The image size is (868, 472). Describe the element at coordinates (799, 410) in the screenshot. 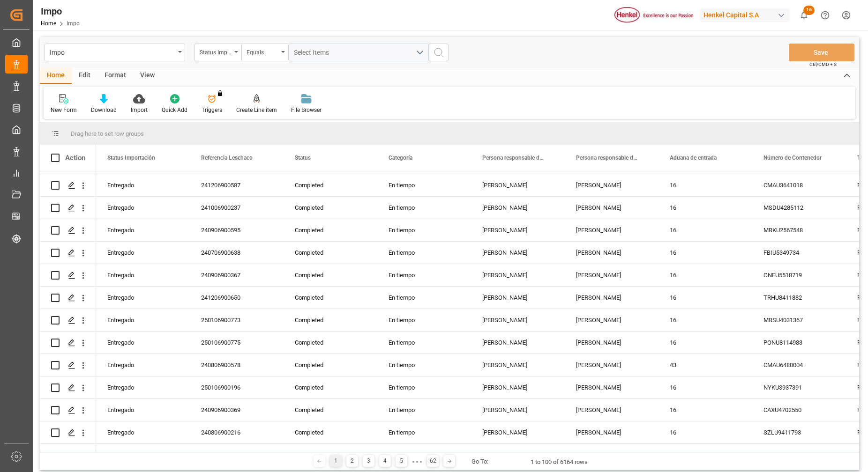

I see `div: CAXU4702550` at that location.